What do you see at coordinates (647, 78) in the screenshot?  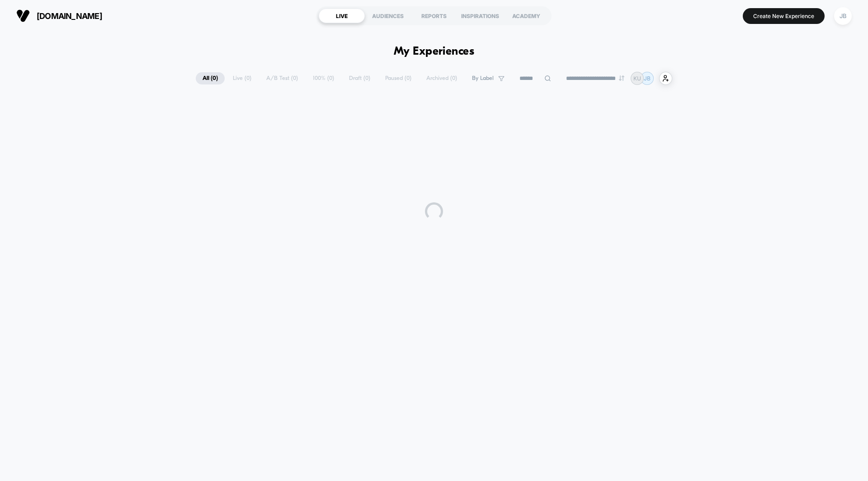 I see `p: JB` at bounding box center [647, 78].